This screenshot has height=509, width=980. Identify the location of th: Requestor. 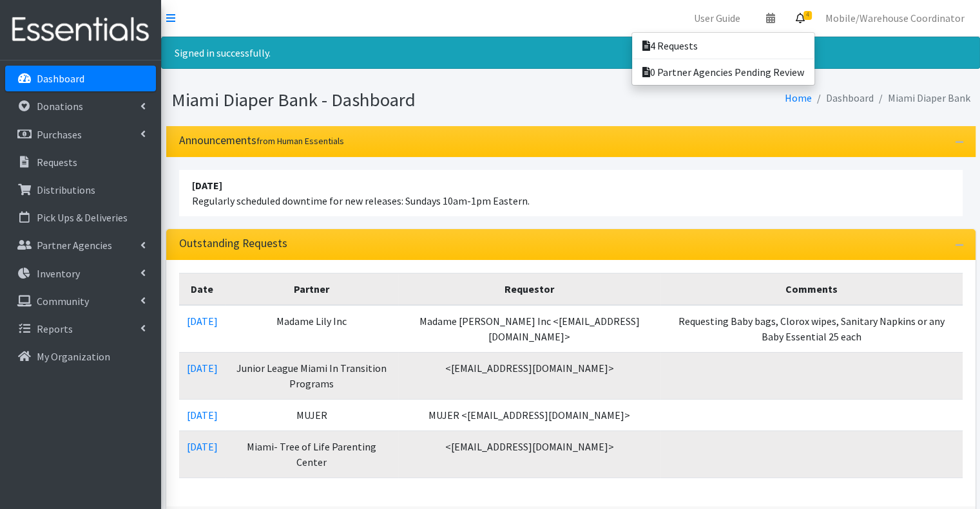
(529, 289).